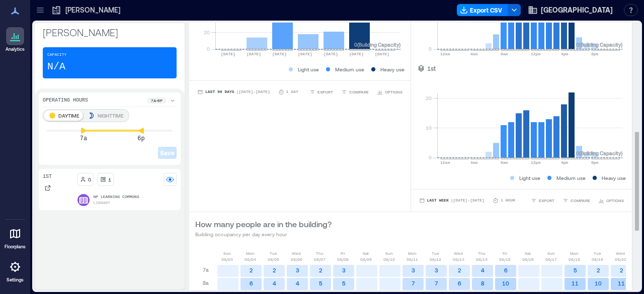 This screenshot has height=294, width=644. What do you see at coordinates (580, 201) in the screenshot?
I see `span: COMPARE` at bounding box center [580, 201].